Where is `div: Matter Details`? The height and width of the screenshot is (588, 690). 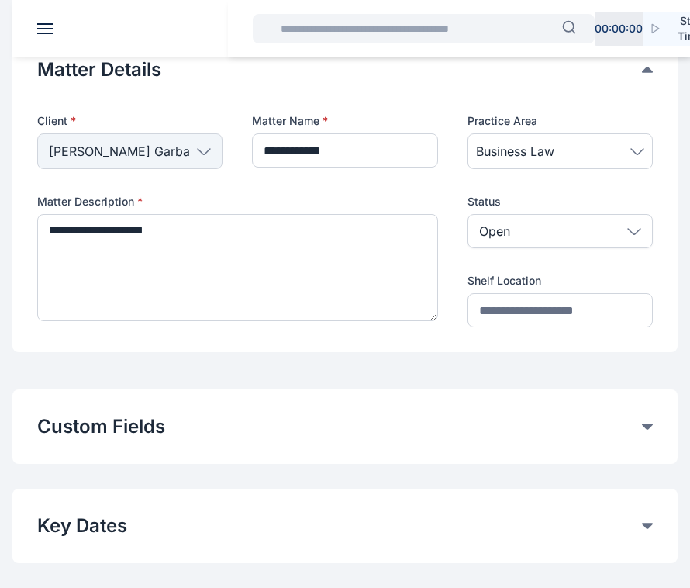
div: Matter Details is located at coordinates (345, 70).